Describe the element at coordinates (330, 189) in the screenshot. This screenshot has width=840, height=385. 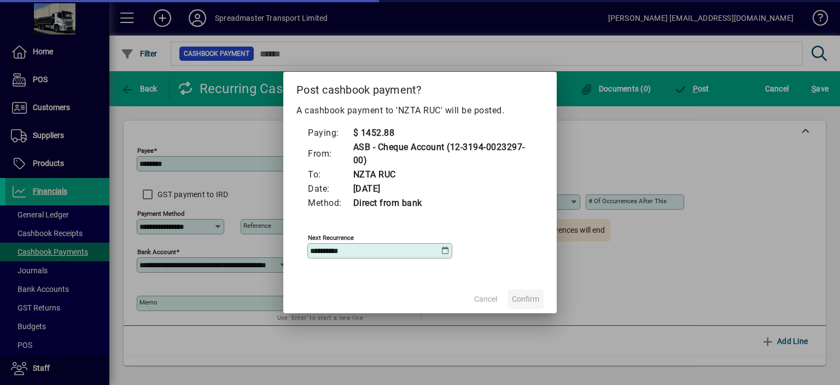
I see `td: Date:` at that location.